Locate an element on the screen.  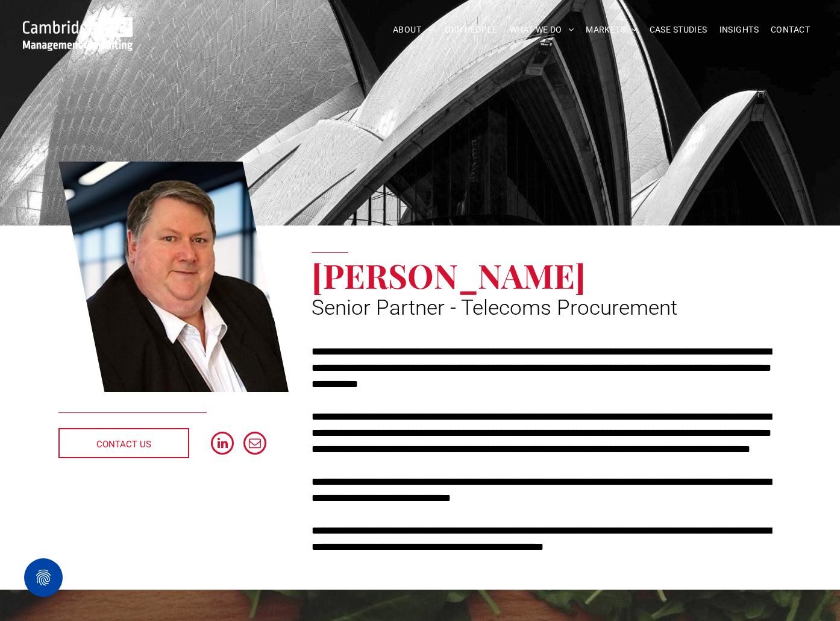
a: linkedin is located at coordinates (223, 444).